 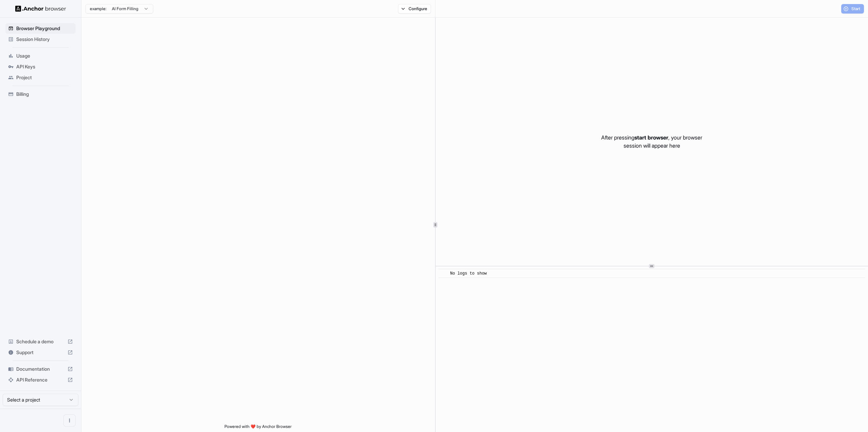 I want to click on div: Browser Playground, so click(x=40, y=28).